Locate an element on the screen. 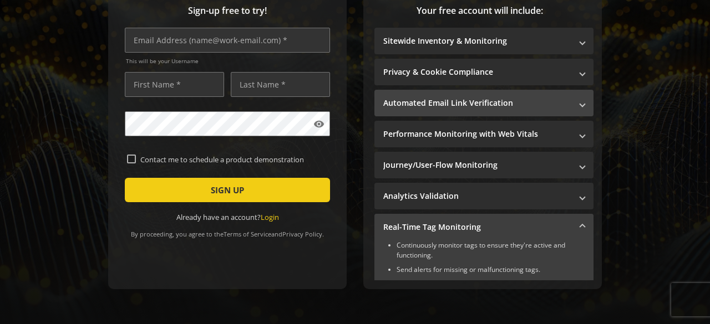 This screenshot has width=710, height=324. mat-expansion-panel-header: Automated Email Link Verification is located at coordinates (483, 103).